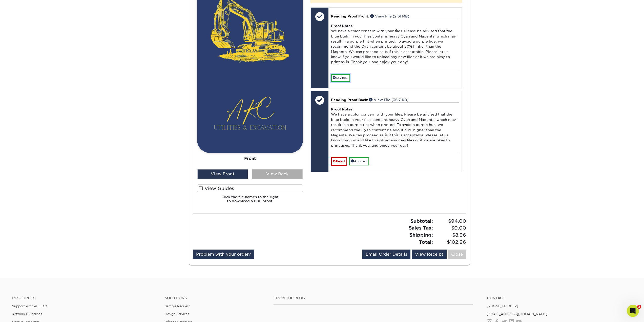 This screenshot has width=644, height=322. Describe the element at coordinates (450, 235) in the screenshot. I see `span: $8.96` at that location.